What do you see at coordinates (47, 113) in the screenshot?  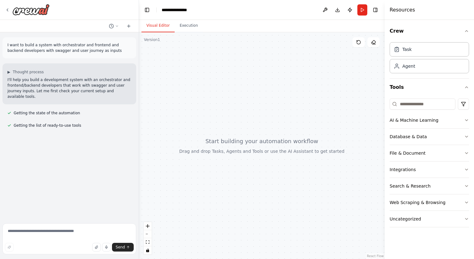 I see `span: Getting the state of the automation` at bounding box center [47, 113].